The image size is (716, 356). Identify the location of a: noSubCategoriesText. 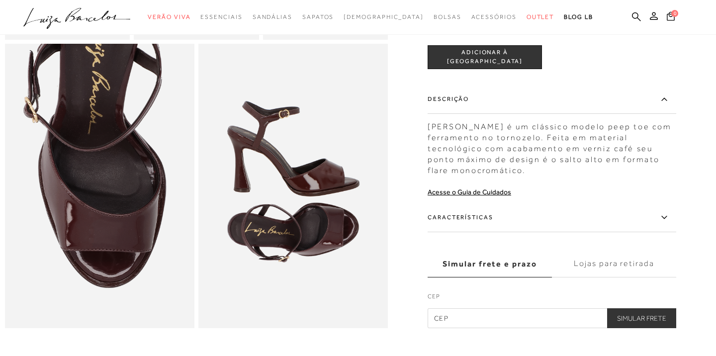
(383, 17).